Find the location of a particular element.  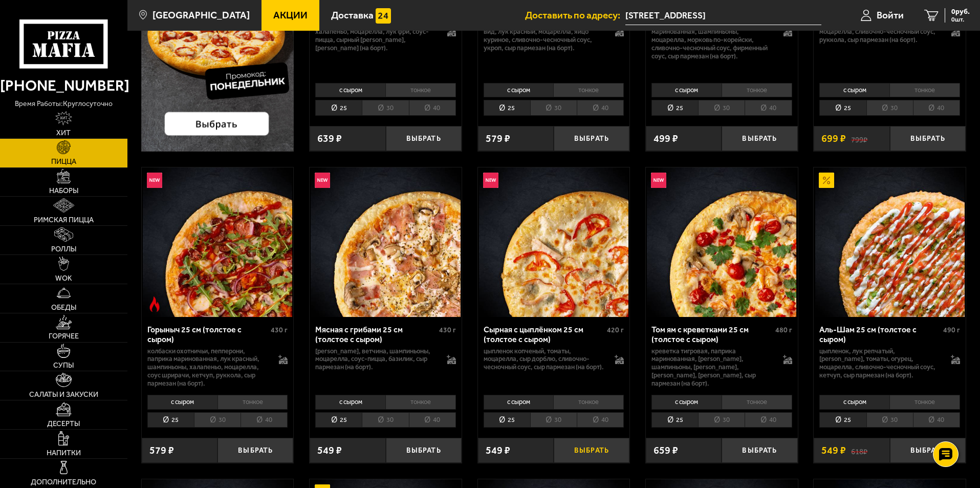

img: Акционный is located at coordinates (826, 180).